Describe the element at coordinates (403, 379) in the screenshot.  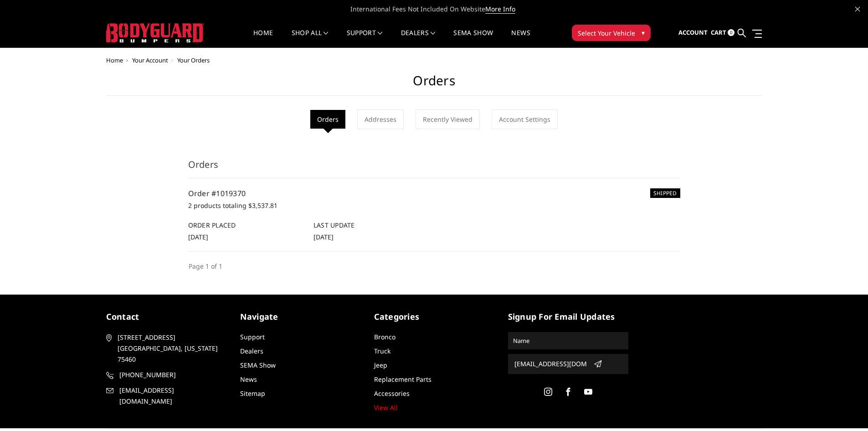
I see `a: Replacement Parts` at that location.